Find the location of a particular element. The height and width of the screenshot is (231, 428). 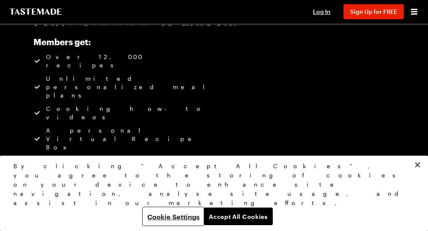

span: Cooking how-to videos is located at coordinates (133, 113).